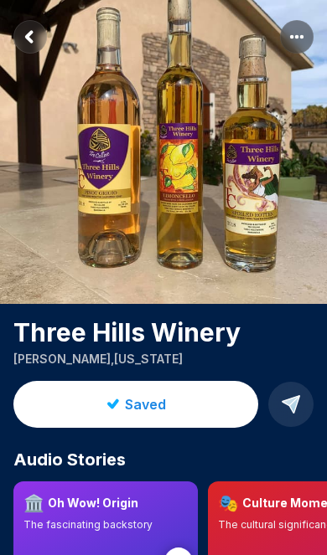 This screenshot has width=327, height=555. Describe the element at coordinates (297, 37) in the screenshot. I see `button: More options` at that location.